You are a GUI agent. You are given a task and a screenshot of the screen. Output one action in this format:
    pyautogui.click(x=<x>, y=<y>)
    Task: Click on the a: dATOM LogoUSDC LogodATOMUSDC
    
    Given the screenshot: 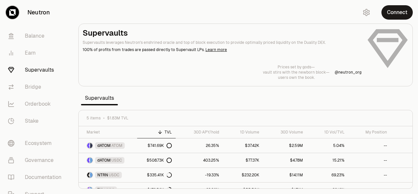 What is the action you would take?
    pyautogui.click(x=108, y=160)
    